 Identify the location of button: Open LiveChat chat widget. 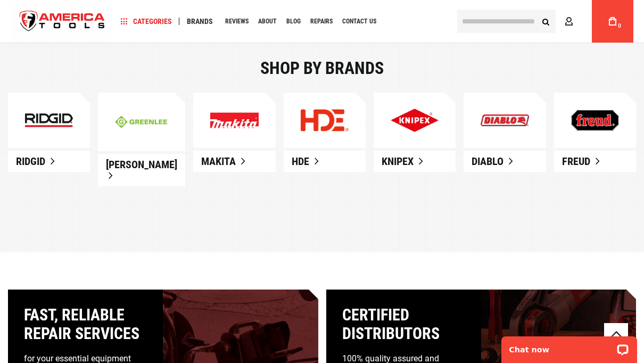
(129, 20).